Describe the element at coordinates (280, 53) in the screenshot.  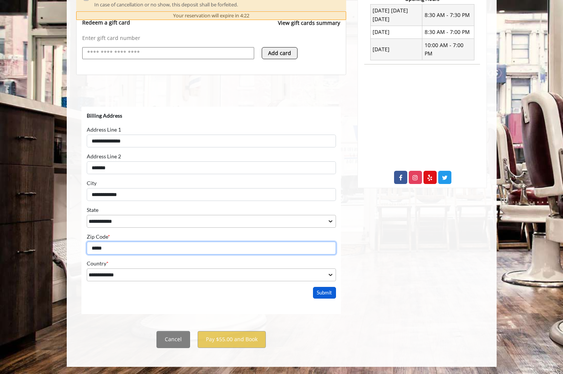
I see `button: Add card` at that location.